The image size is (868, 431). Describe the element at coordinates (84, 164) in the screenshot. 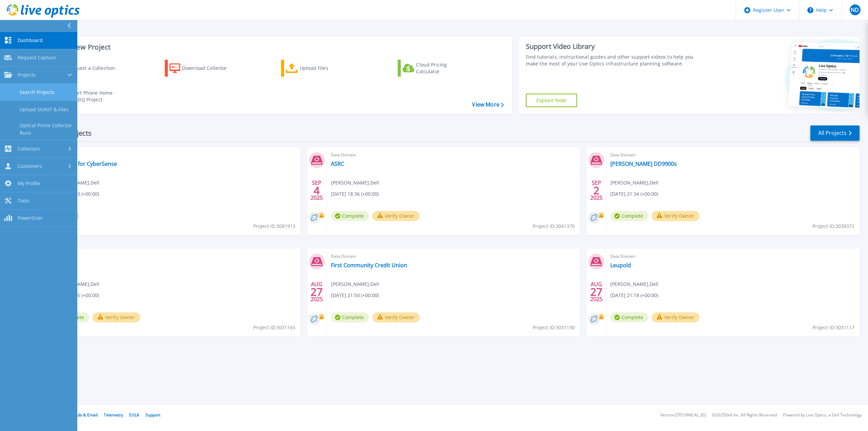

I see `a: OHSU VtV for CyberSense` at that location.